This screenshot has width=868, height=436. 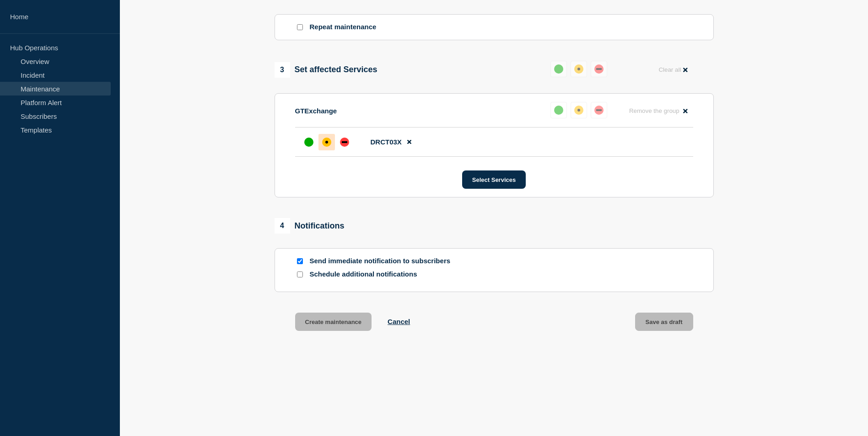 I want to click on span: 4, so click(x=282, y=226).